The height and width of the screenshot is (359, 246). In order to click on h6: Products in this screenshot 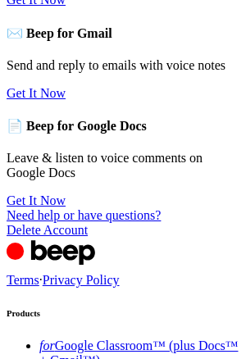, I will do `click(123, 313)`.